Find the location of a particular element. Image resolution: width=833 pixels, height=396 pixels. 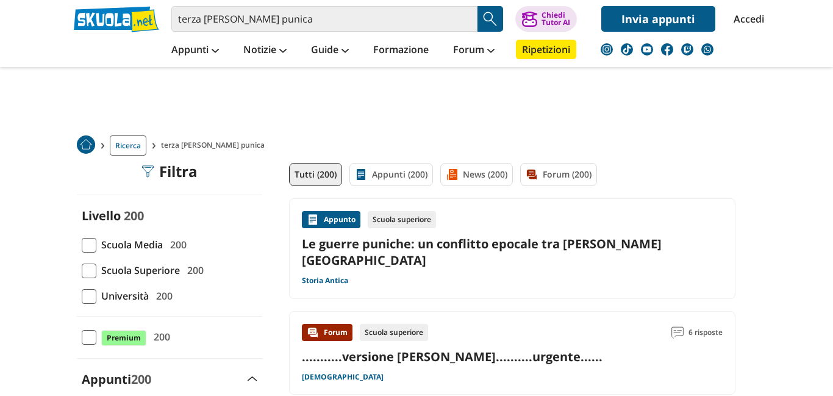

a: Forum (200) is located at coordinates (559, 175).